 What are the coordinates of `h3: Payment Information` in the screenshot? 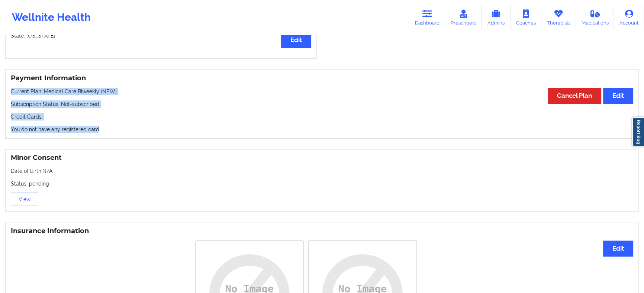 It's located at (322, 78).